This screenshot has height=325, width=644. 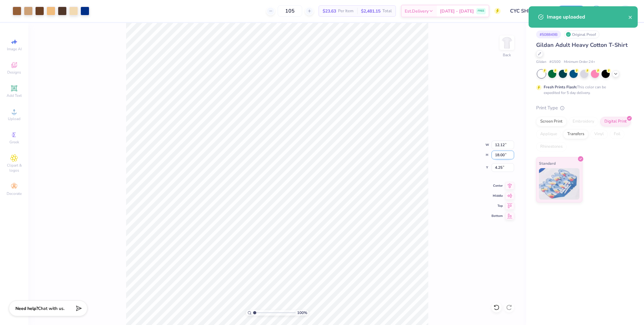 I want to click on span: Clipart & logos, so click(x=14, y=168).